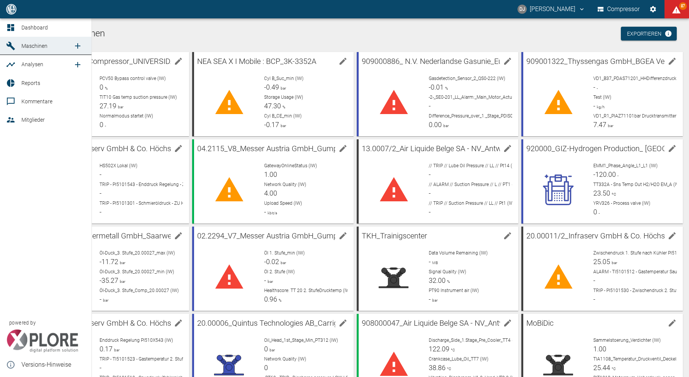  I want to click on a: NEA SEA X I Mobile : BCP_3K-3352Aedit machineCyl B_Suc_min (IW)-0.49barStorage Usage (IW)47.30%Cy..., so click(273, 94).